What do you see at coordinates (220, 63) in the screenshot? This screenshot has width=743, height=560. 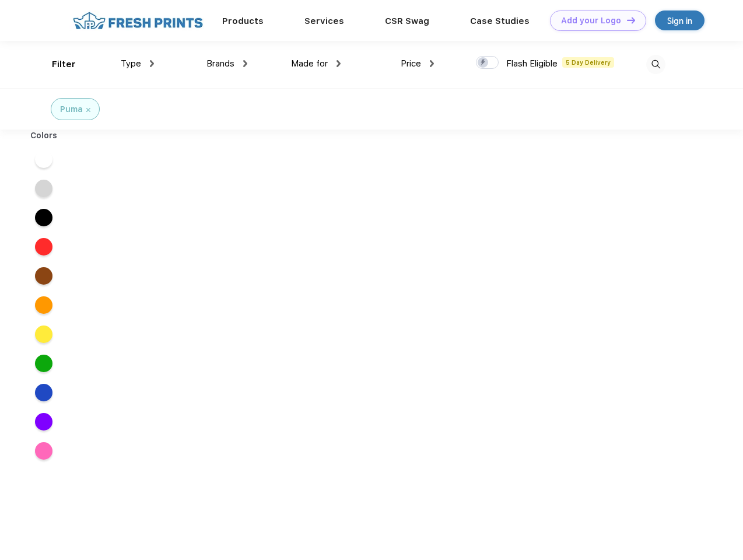 I see `span: Brands` at bounding box center [220, 63].